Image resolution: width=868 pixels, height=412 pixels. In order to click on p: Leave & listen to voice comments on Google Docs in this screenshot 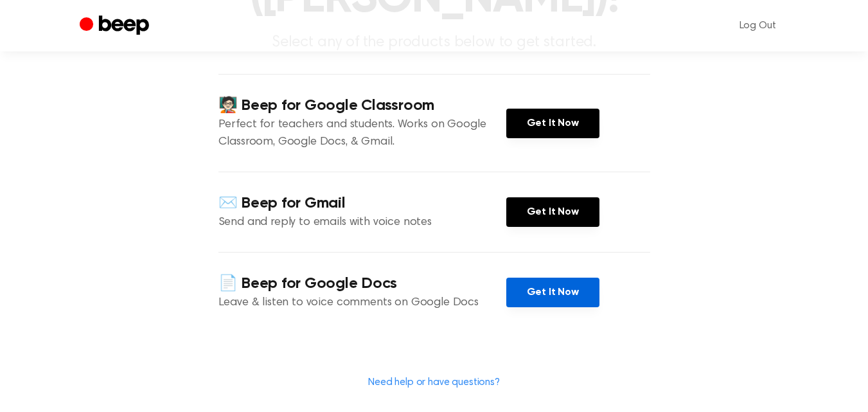, I will do `click(363, 303)`.